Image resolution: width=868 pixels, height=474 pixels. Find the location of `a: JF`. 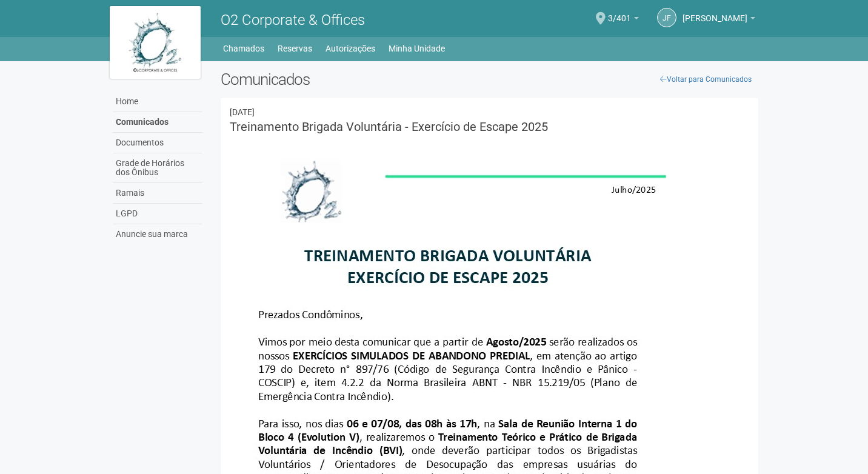

a: JF is located at coordinates (666, 18).